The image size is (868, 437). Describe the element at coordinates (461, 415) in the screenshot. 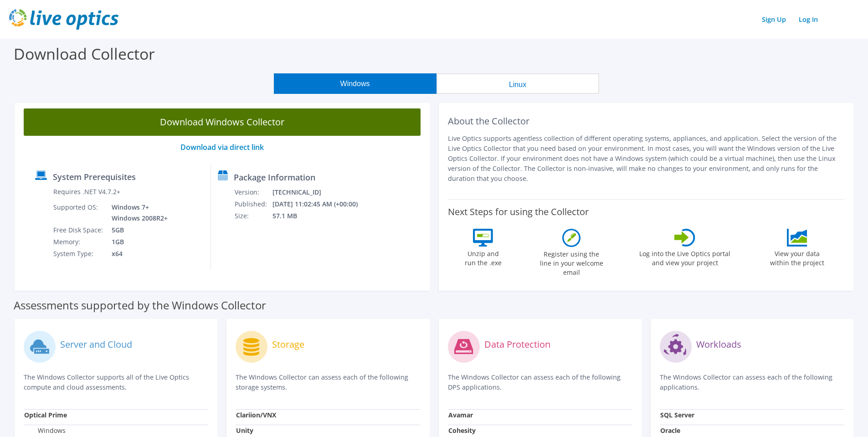

I see `strong: Avamar` at that location.